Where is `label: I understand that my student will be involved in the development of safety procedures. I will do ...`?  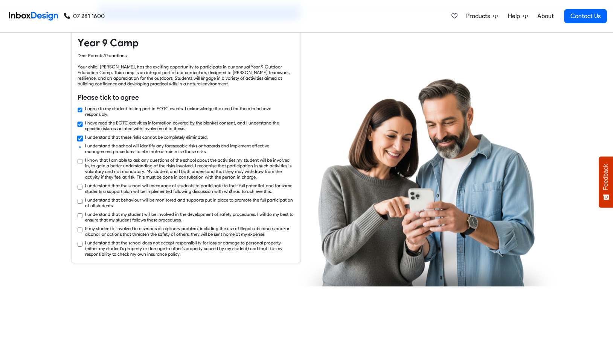 label: I understand that my student will be involved in the development of safety procedures. I will do ... is located at coordinates (190, 218).